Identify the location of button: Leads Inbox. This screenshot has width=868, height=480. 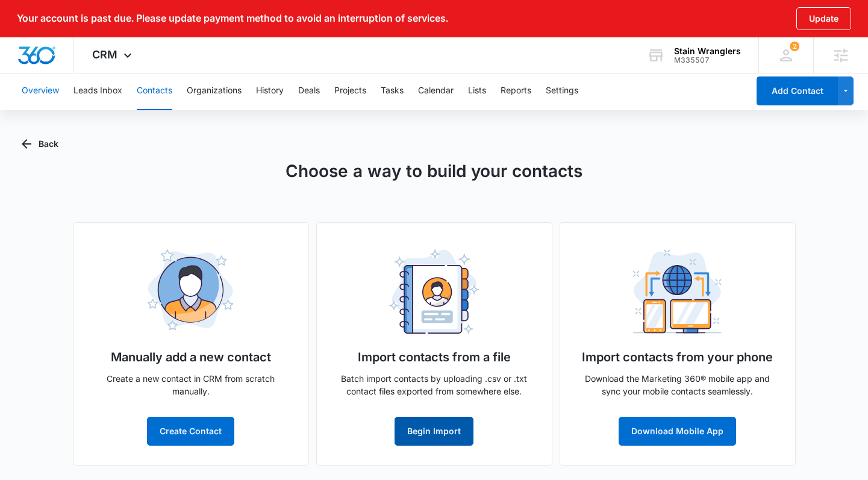
(97, 91).